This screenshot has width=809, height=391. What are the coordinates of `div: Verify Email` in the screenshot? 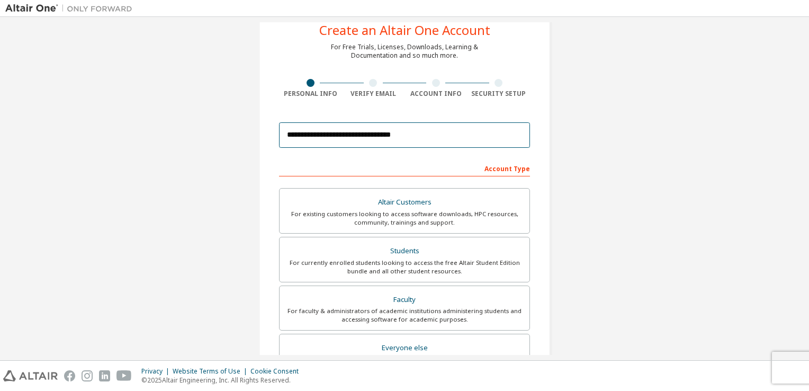 It's located at (373, 94).